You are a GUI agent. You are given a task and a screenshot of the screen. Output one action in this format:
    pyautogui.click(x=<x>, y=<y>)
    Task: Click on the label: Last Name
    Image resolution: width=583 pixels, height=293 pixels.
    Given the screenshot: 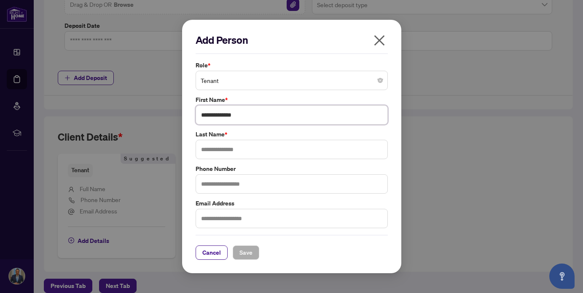 What is the action you would take?
    pyautogui.click(x=292, y=134)
    